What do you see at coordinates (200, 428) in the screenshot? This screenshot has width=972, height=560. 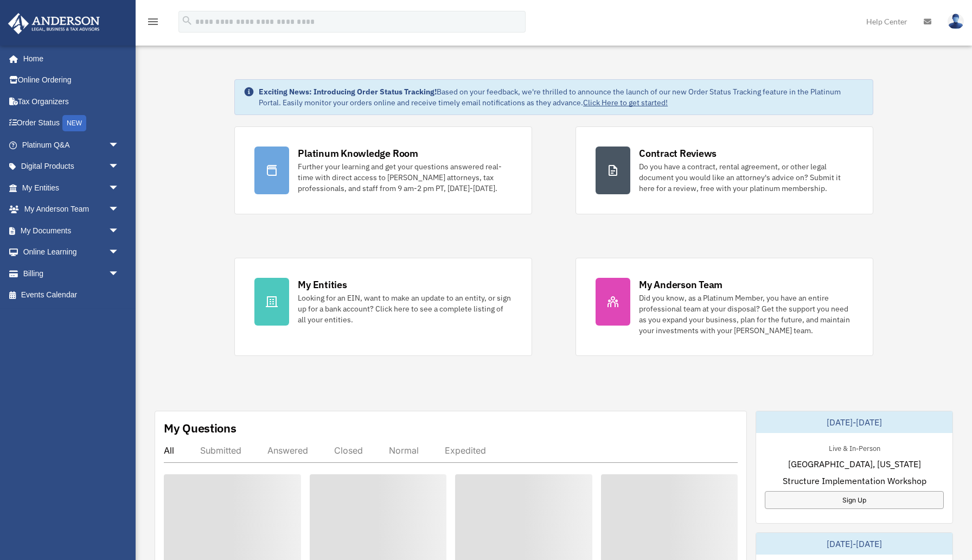 I see `div: My Questions` at bounding box center [200, 428].